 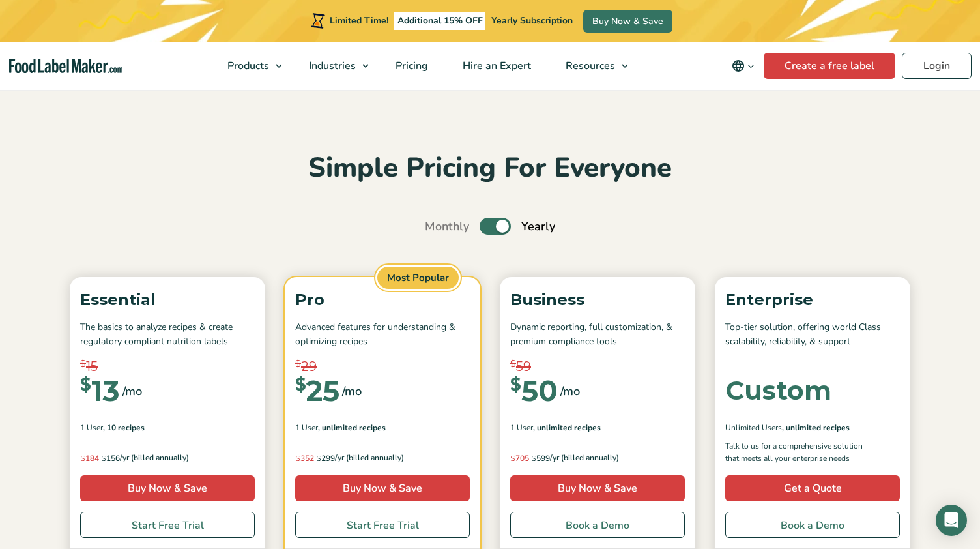 What do you see at coordinates (490, 168) in the screenshot?
I see `h2: Simple Pricing For Everyone` at bounding box center [490, 168].